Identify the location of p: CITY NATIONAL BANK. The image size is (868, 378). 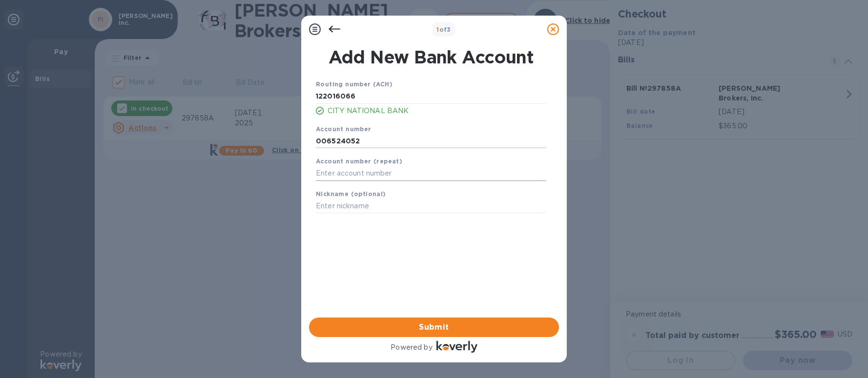
(437, 111).